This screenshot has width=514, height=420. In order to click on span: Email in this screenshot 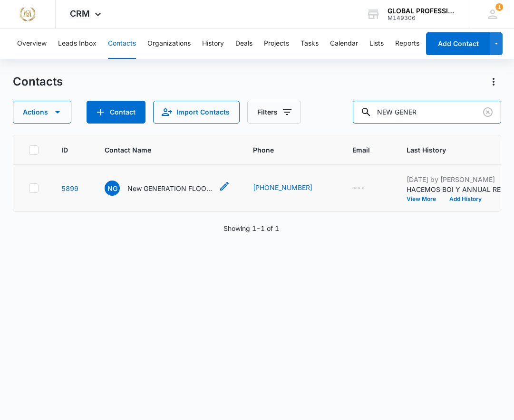, I will do `click(361, 149)`.